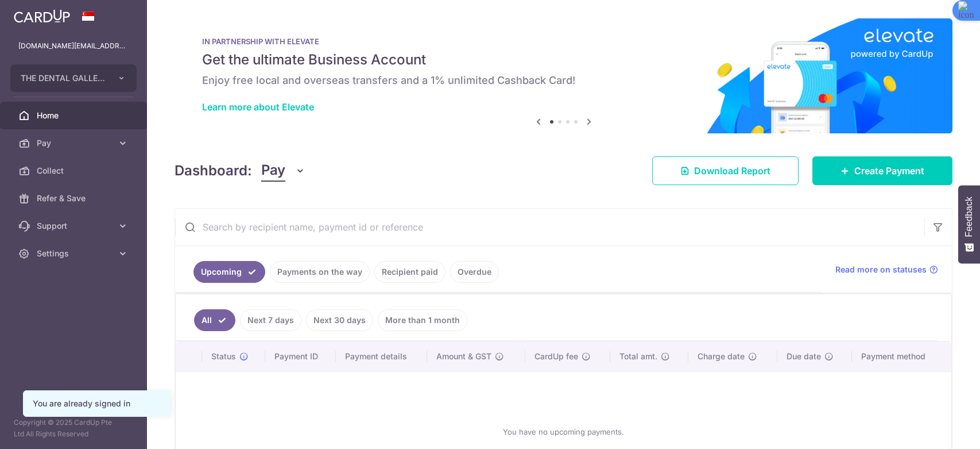  Describe the element at coordinates (97, 403) in the screenshot. I see `div: You are already signed in` at that location.